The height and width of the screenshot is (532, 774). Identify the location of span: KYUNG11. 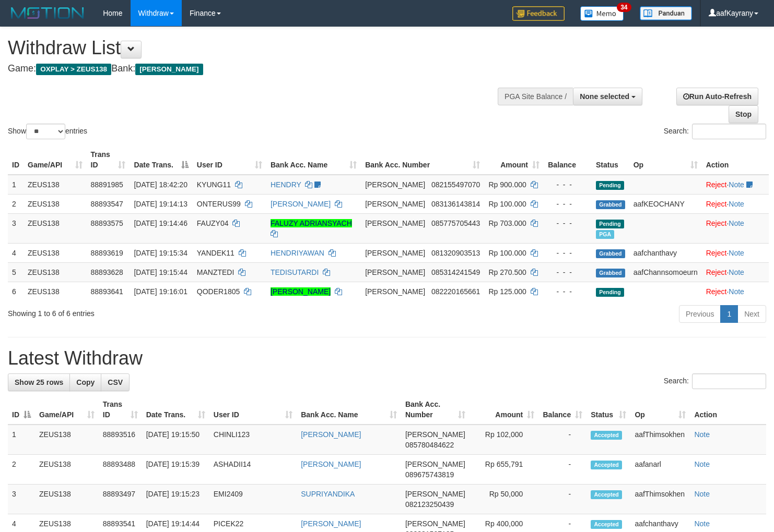
(213, 185).